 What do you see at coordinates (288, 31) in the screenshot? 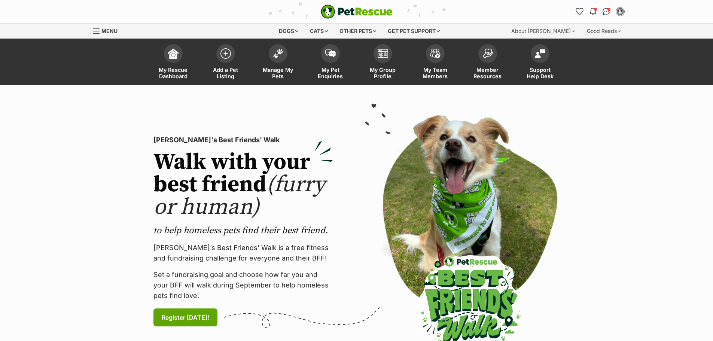
I see `div: Dogs` at bounding box center [288, 31].